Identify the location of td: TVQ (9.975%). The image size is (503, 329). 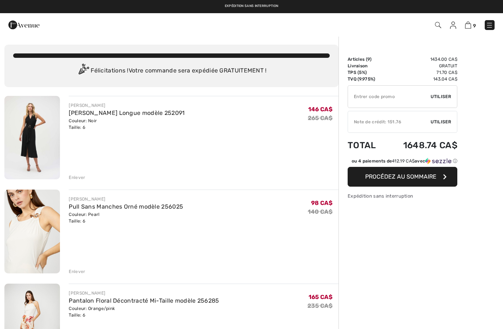
(366, 79).